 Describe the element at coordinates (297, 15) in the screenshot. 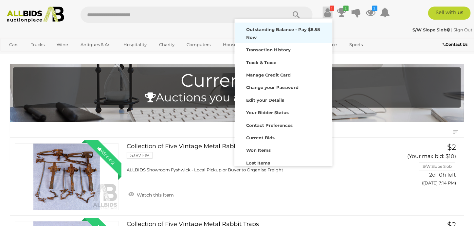

I see `button: Search` at that location.